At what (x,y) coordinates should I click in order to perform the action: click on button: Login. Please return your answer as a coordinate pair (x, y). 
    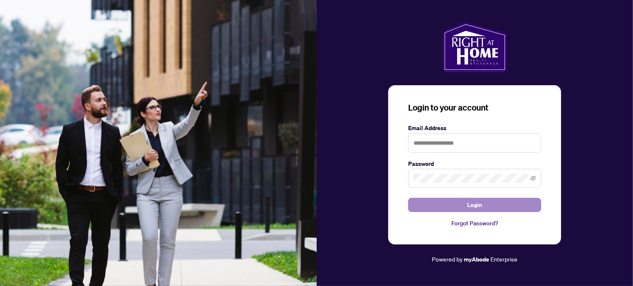
    Looking at the image, I should click on (474, 205).